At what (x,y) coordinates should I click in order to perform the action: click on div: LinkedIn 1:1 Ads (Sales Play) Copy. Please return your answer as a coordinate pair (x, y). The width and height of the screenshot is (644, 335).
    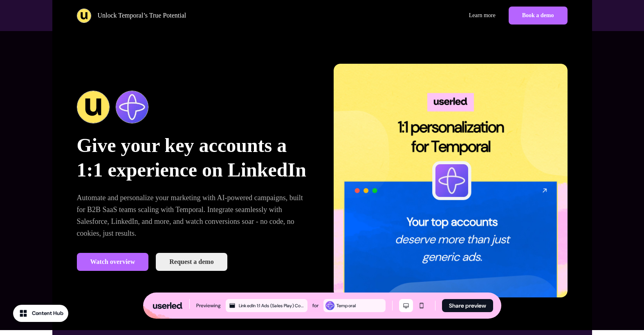
    Looking at the image, I should click on (273, 306).